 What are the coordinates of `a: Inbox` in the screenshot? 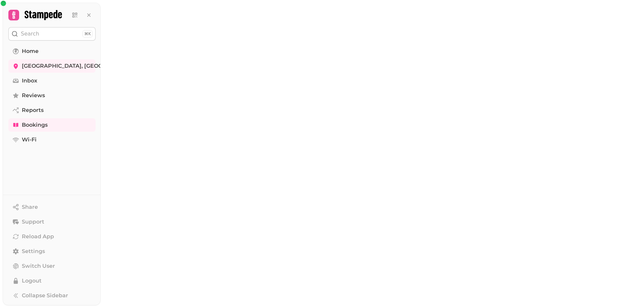 It's located at (52, 81).